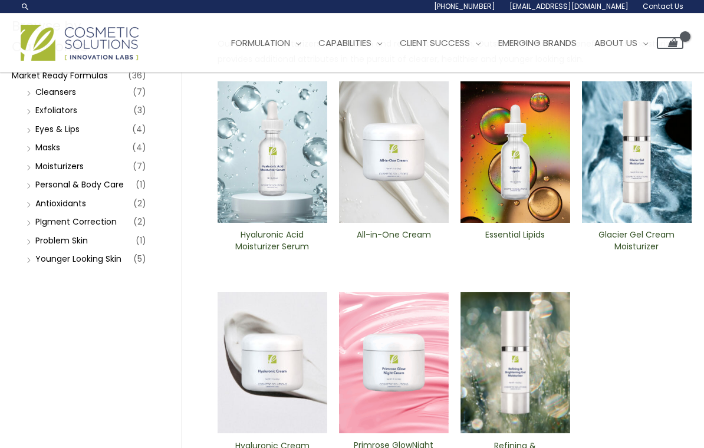 Image resolution: width=704 pixels, height=448 pixels. What do you see at coordinates (25, 6) in the screenshot?
I see `a: Search icon link` at bounding box center [25, 6].